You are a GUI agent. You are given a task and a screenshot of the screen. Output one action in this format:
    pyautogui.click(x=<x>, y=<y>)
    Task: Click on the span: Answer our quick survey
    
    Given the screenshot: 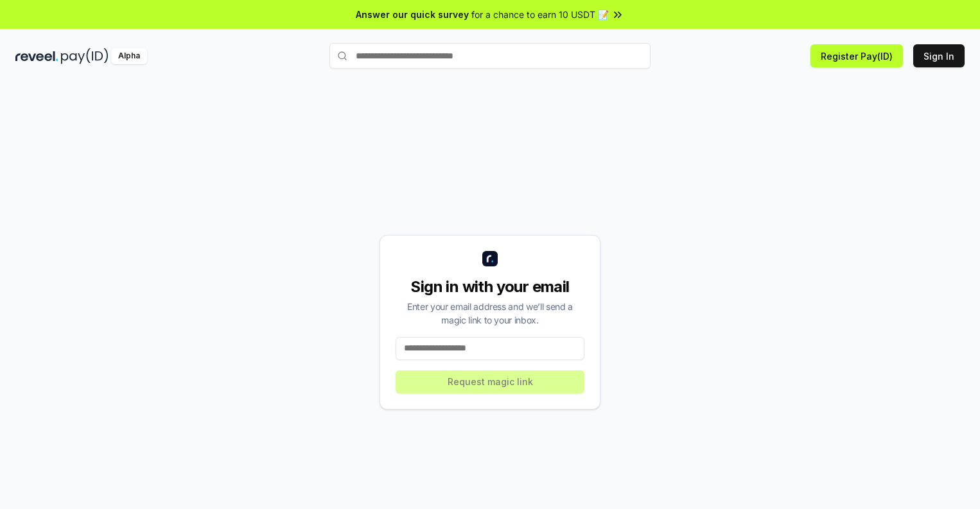 What is the action you would take?
    pyautogui.click(x=412, y=14)
    